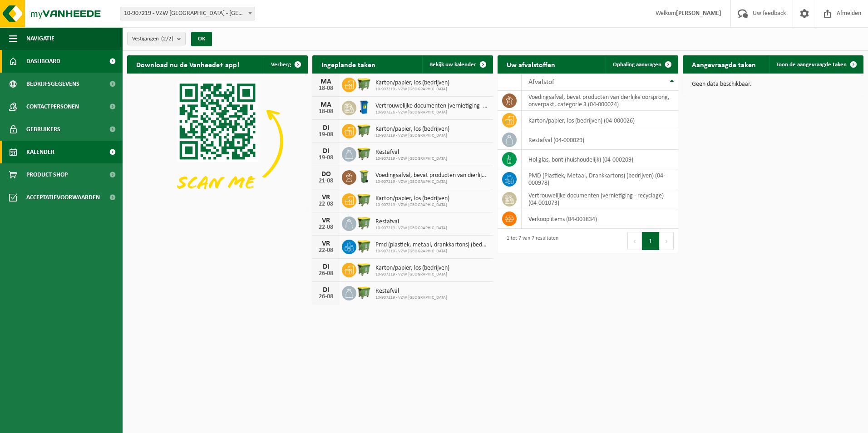  What do you see at coordinates (634, 241) in the screenshot?
I see `button: Previous` at bounding box center [634, 241].